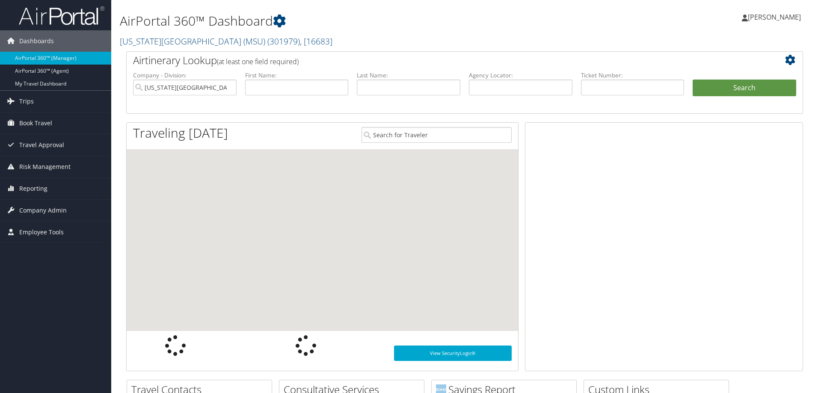  Describe the element at coordinates (27, 101) in the screenshot. I see `span: Trips` at that location.